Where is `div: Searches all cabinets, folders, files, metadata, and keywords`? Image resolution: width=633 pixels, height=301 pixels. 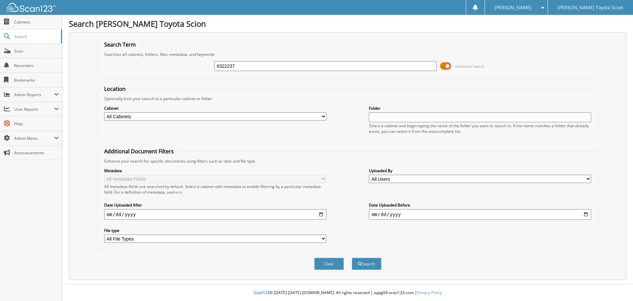 div: Searches all cabinets, folders, files, metadata, and keywords is located at coordinates (348, 54).